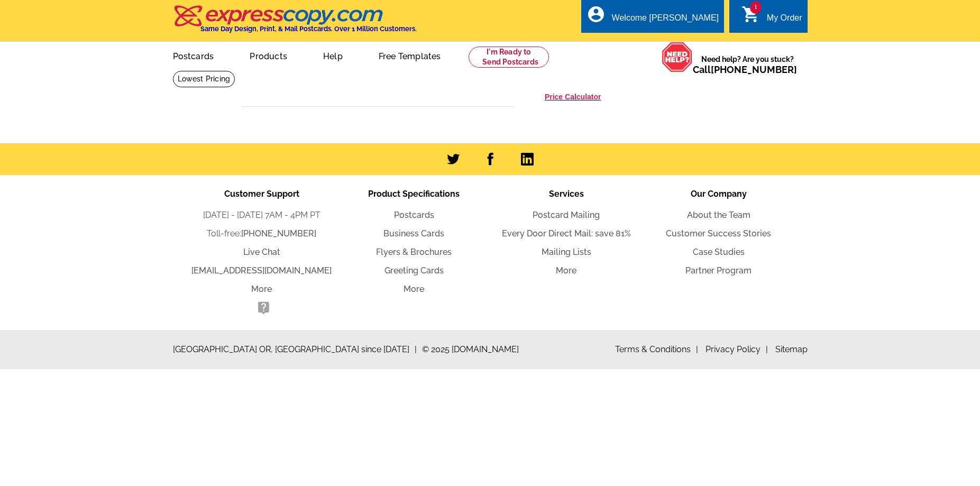 This screenshot has height=486, width=980. Describe the element at coordinates (791, 349) in the screenshot. I see `a: Sitemap` at that location.